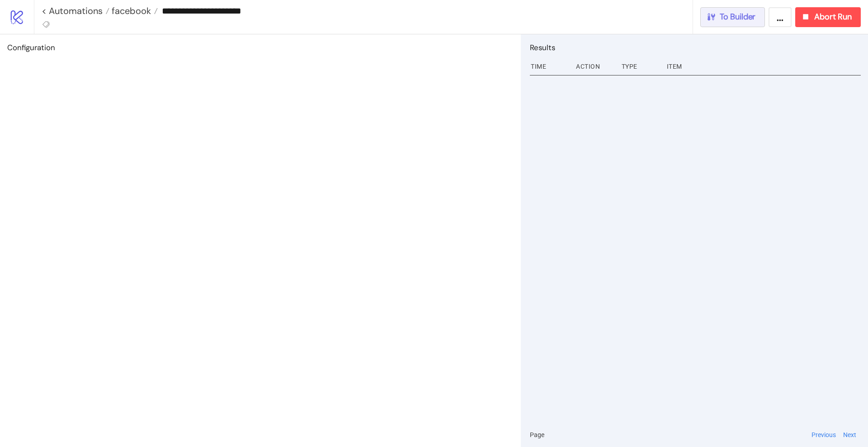  I want to click on span: Page, so click(537, 435).